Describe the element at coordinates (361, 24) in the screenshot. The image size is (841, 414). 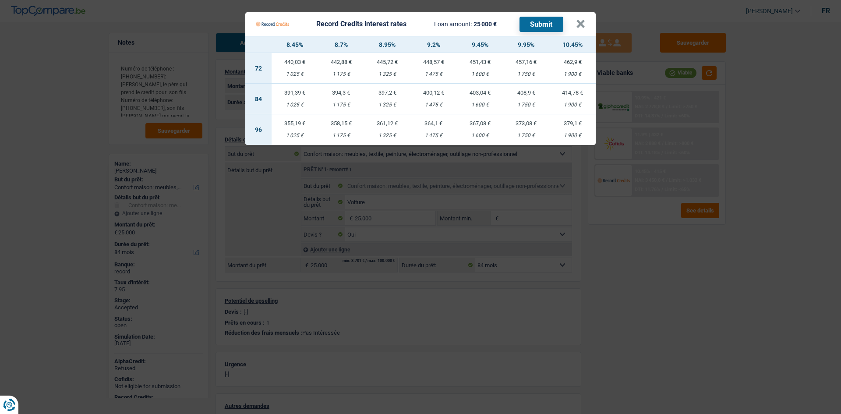
I see `div: Record Credits interest rates` at that location.